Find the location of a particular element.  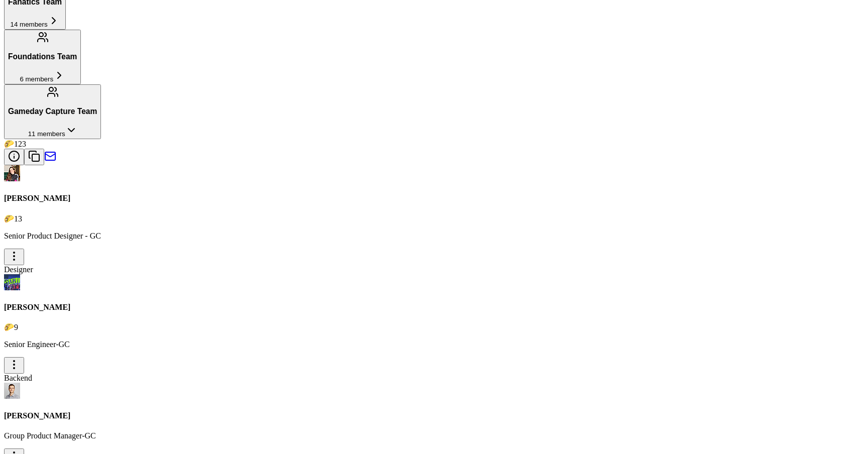

button: Foundations Team6 members is located at coordinates (42, 57).